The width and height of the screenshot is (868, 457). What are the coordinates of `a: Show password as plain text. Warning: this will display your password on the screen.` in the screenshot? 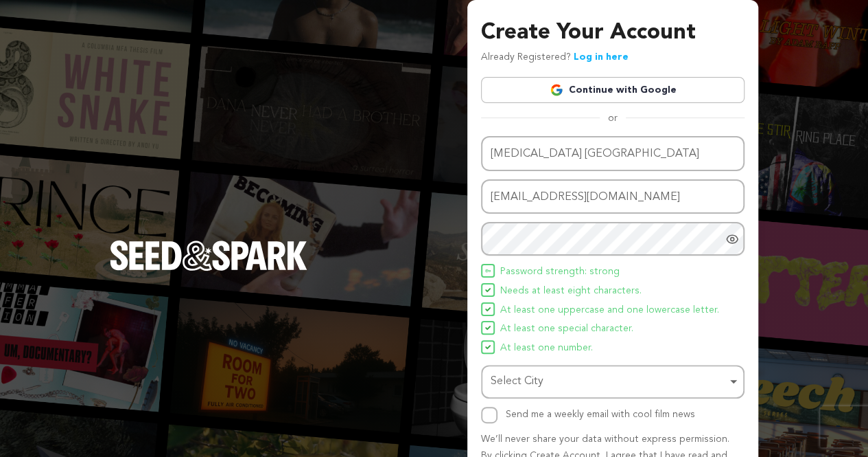 It's located at (732, 239).